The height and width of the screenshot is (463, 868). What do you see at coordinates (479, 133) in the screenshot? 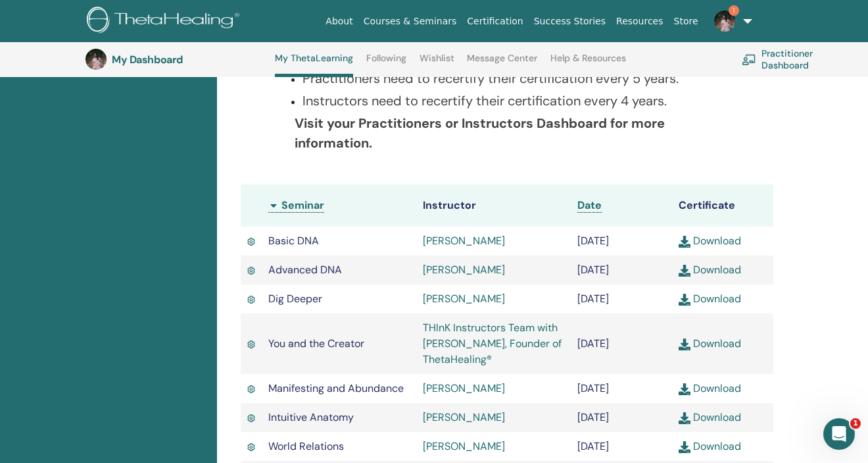
I see `b: Visit your Practitioners or Instructors Dashboard for more information.` at bounding box center [479, 133].